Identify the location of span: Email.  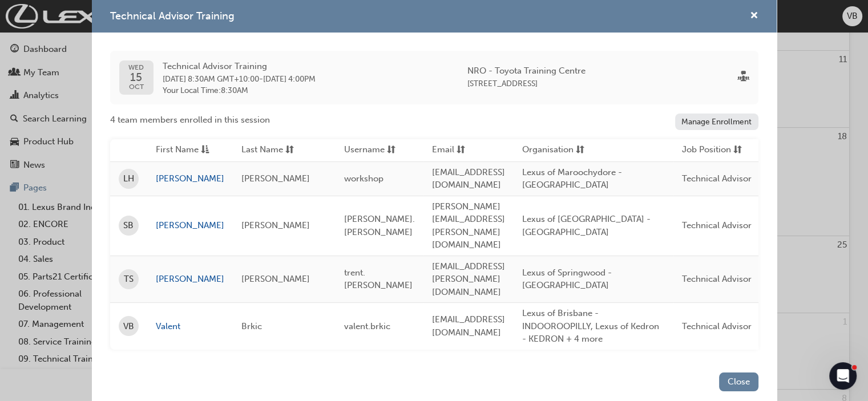
(443, 150).